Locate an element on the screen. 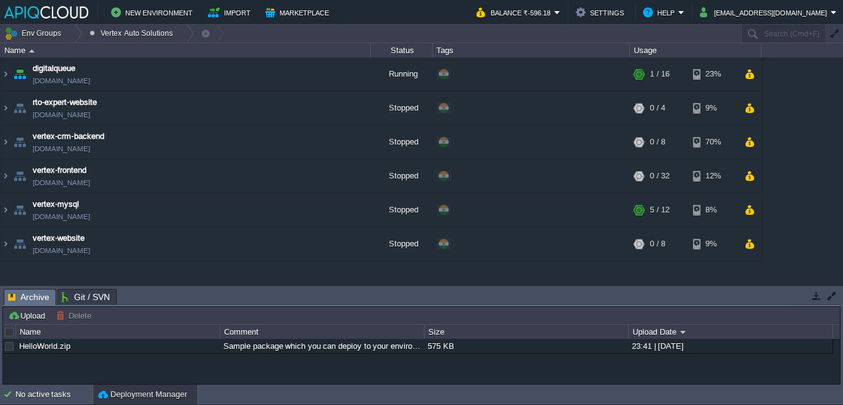 Image resolution: width=843 pixels, height=405 pixels. a: digitalqueue is located at coordinates (54, 68).